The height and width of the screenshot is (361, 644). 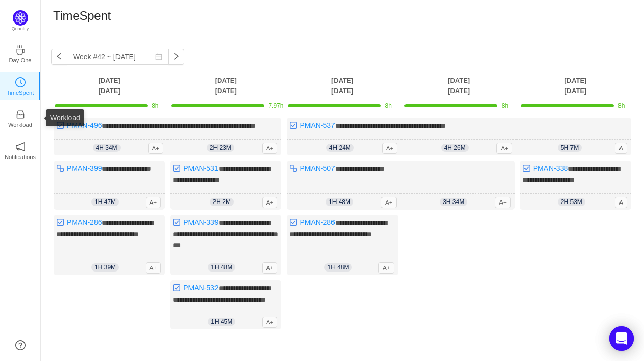 I want to click on a: PMAN-537, so click(x=317, y=125).